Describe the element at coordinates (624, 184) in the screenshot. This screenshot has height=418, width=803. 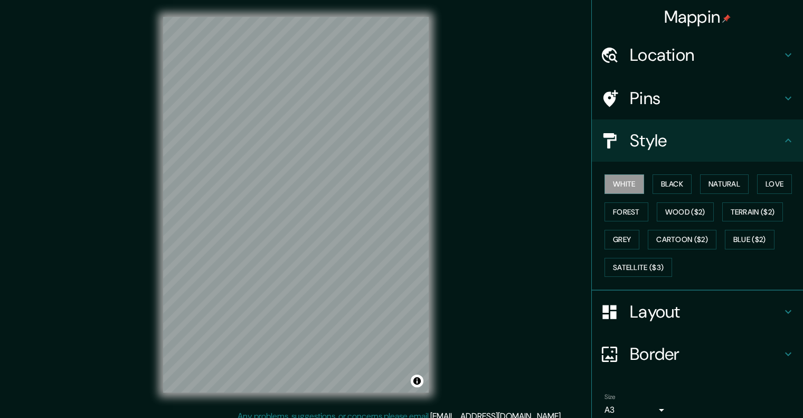
I see `button: White` at that location.